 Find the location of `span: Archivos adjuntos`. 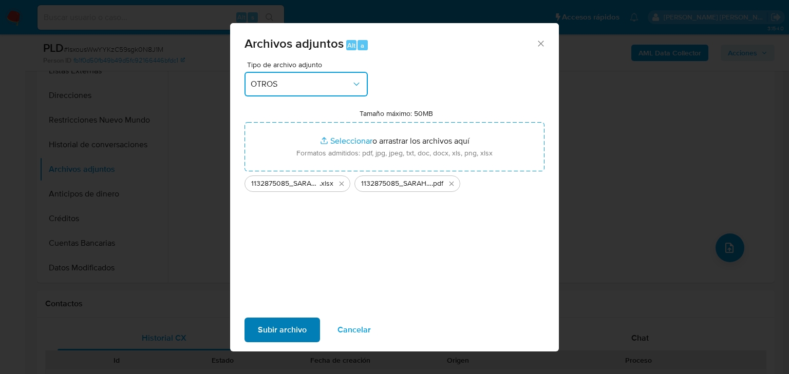

span: Archivos adjuntos is located at coordinates (294, 43).